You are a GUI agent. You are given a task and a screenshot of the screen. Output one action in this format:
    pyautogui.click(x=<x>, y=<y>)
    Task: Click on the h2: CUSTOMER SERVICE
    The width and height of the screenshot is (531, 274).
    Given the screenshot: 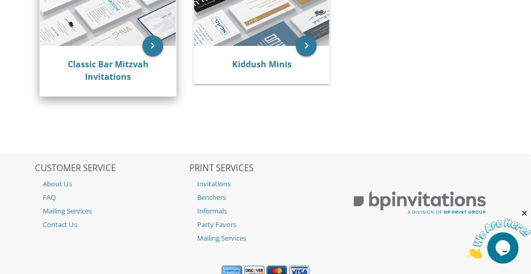 What is the action you would take?
    pyautogui.click(x=111, y=168)
    